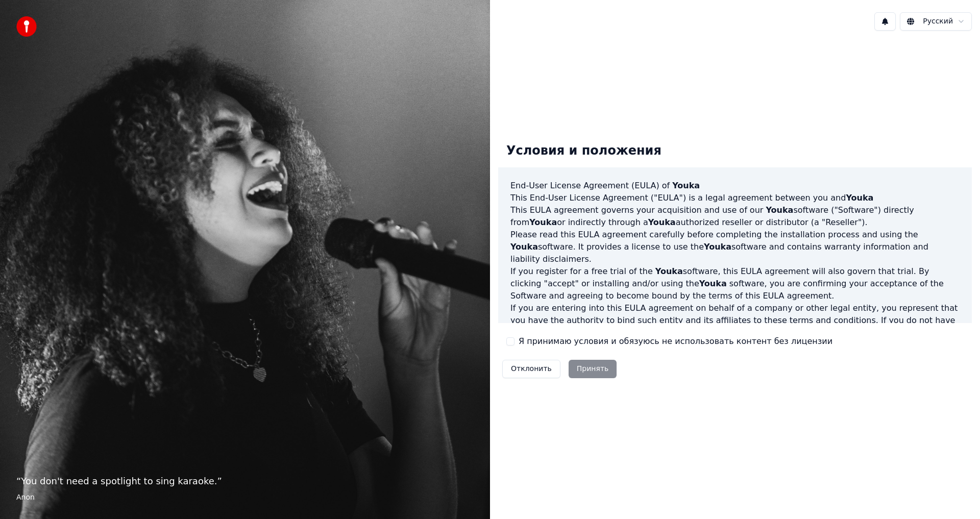 This screenshot has height=519, width=980. What do you see at coordinates (245, 481) in the screenshot?
I see `p: “ You don't need a spotlight to sing karaoke. ”` at bounding box center [245, 481].